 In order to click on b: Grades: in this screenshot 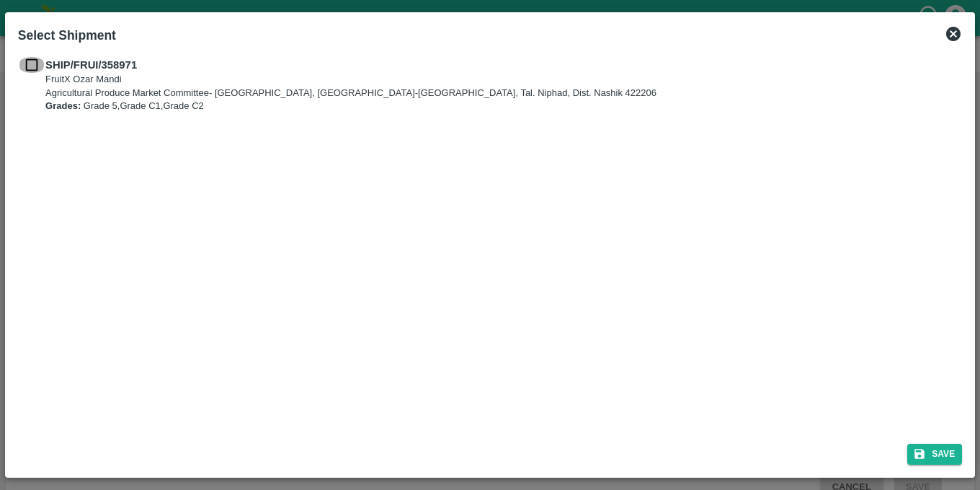, I will do `click(62, 106)`.